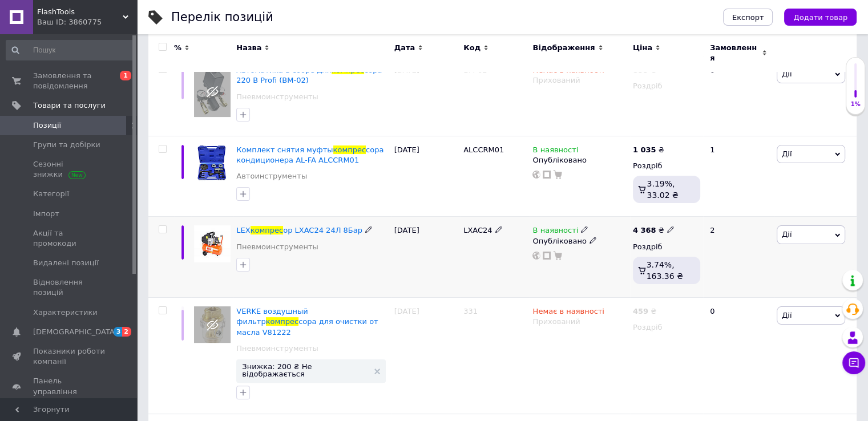 The width and height of the screenshot is (868, 421). What do you see at coordinates (644, 230) in the screenshot?
I see `b: 4 368` at bounding box center [644, 230].